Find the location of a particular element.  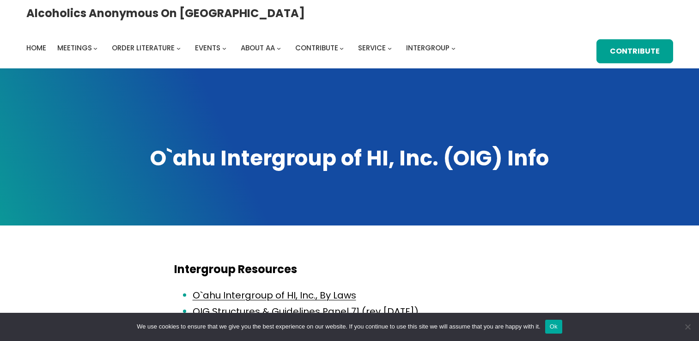

button: Ok is located at coordinates (553, 327).